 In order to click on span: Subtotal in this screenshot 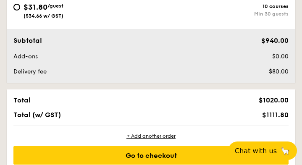, I will do `click(28, 40)`.